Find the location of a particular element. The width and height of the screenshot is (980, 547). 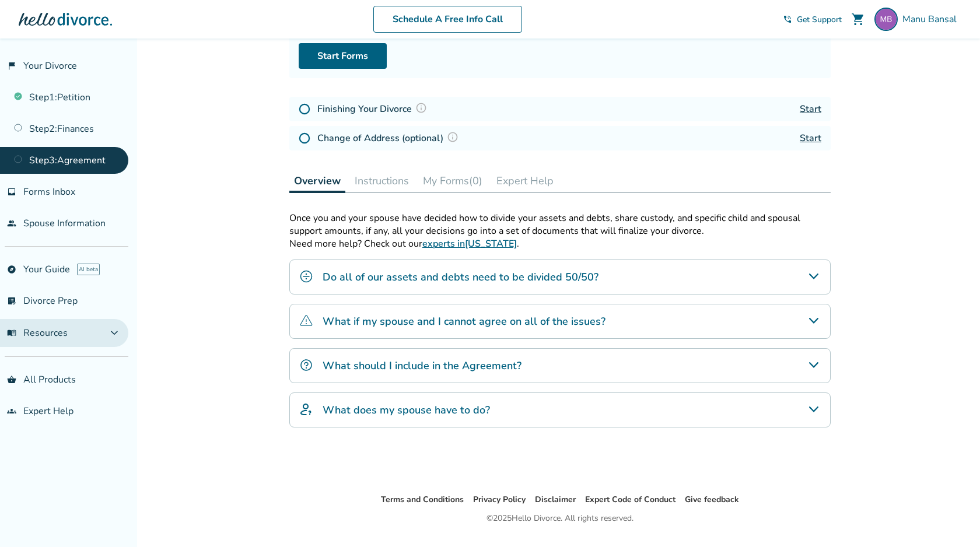

div: Do all of our assets and debts need to be divided 50/50? is located at coordinates (560, 277).